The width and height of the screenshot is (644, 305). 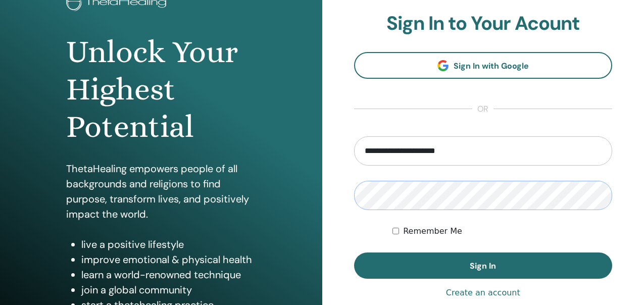 I want to click on li: join a global community, so click(x=169, y=290).